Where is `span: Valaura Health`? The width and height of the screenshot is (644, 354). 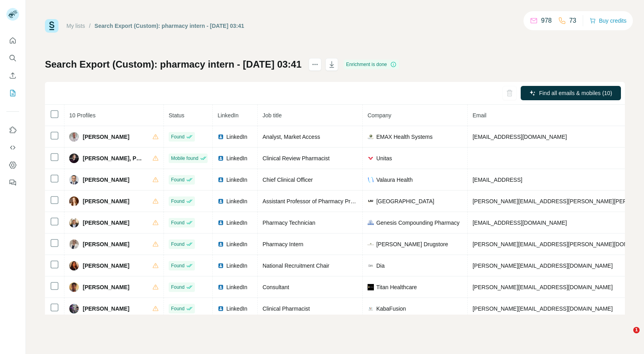
span: Valaura Health is located at coordinates (395, 180).